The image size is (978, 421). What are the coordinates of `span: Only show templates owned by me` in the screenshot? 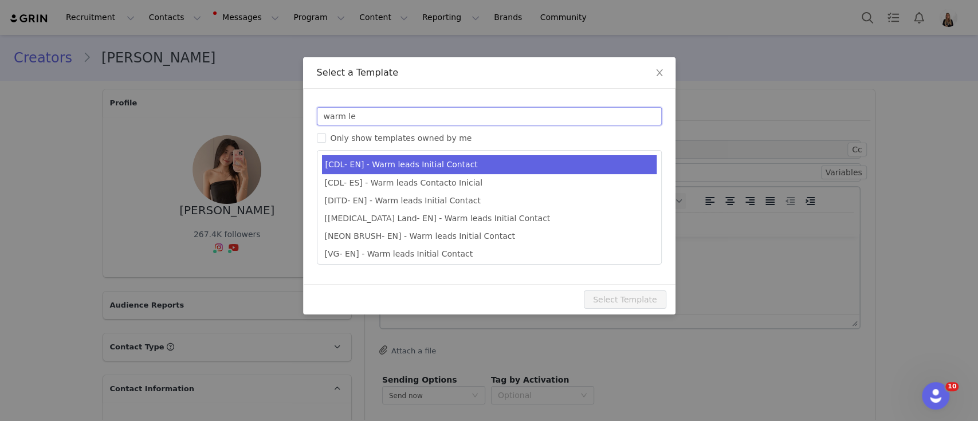 It's located at (401, 138).